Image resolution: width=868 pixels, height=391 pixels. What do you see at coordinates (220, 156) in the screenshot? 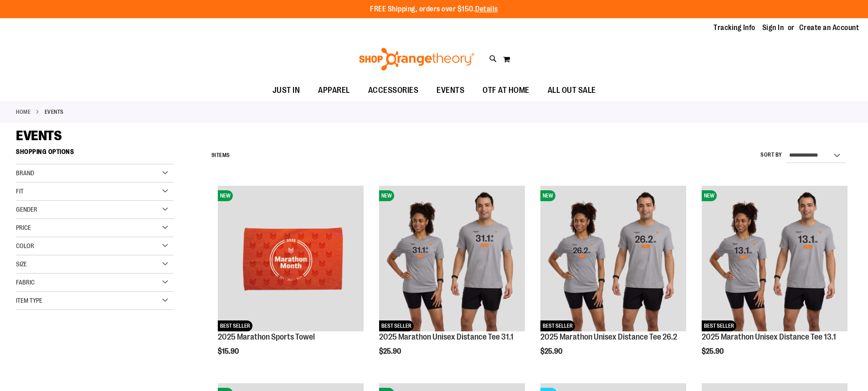
I see `h2: Items` at bounding box center [220, 156].